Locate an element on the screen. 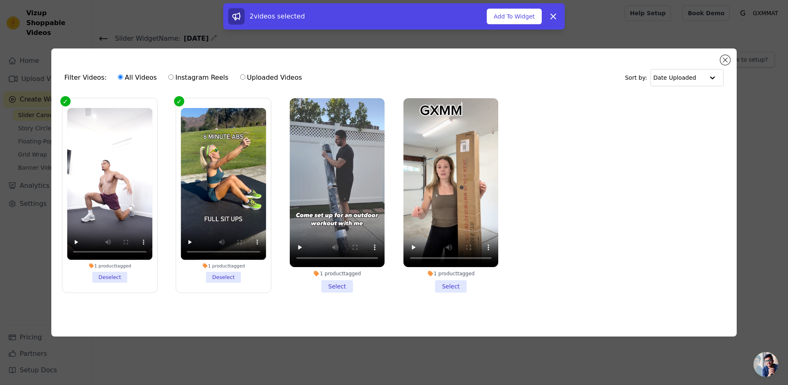  button: Close modal is located at coordinates (725, 60).